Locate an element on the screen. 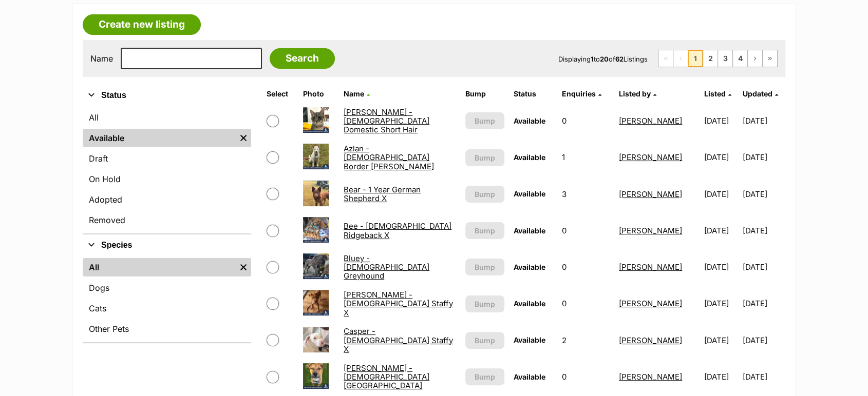 Image resolution: width=868 pixels, height=396 pixels. span: Listed by is located at coordinates (635, 93).